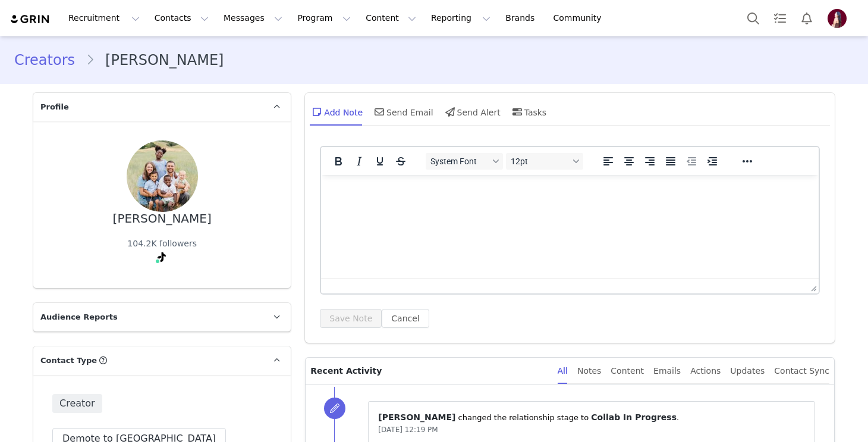  Describe the element at coordinates (712, 162) in the screenshot. I see `button: Increase indent` at that location.